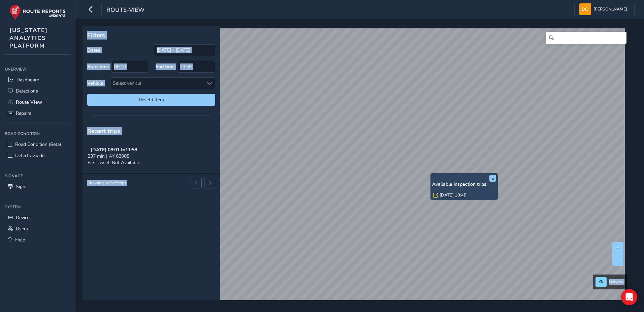 The width and height of the screenshot is (644, 312). I want to click on img: diamond-layout, so click(585, 9).